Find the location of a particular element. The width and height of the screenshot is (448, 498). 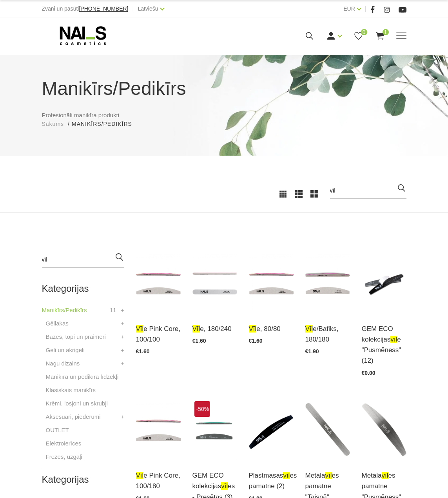

img: Ilgi kalpojoša nagu kopšanas vīle 80/80 griti, kas paredzēta dabīgā naga, gēla vai akrila apstrād... is located at coordinates (271, 283).